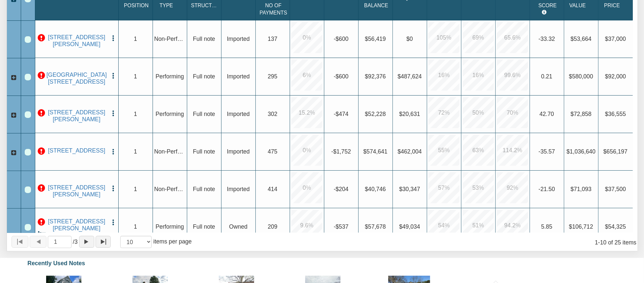 The image size is (644, 283). I want to click on span: -35.57, so click(547, 152).